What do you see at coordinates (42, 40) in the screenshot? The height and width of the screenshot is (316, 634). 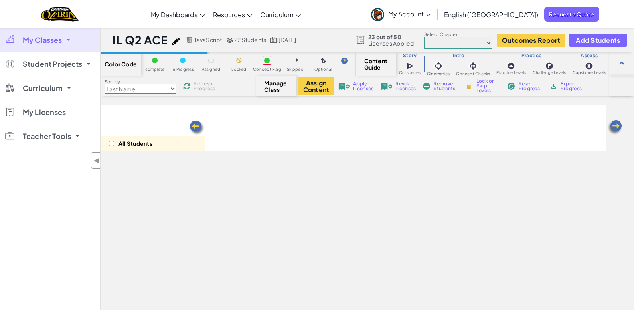 I see `span: My Classes` at bounding box center [42, 40].